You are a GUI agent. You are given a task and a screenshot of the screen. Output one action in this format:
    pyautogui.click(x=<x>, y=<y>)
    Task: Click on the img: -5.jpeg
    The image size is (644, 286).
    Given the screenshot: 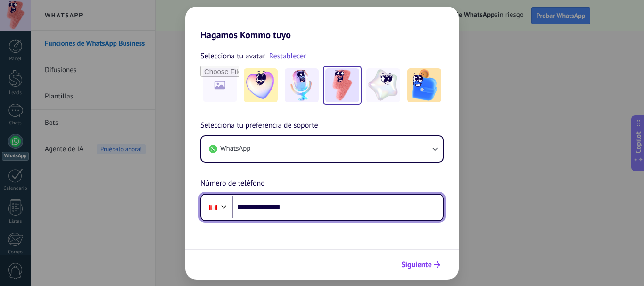 What is the action you would take?
    pyautogui.click(x=424, y=85)
    